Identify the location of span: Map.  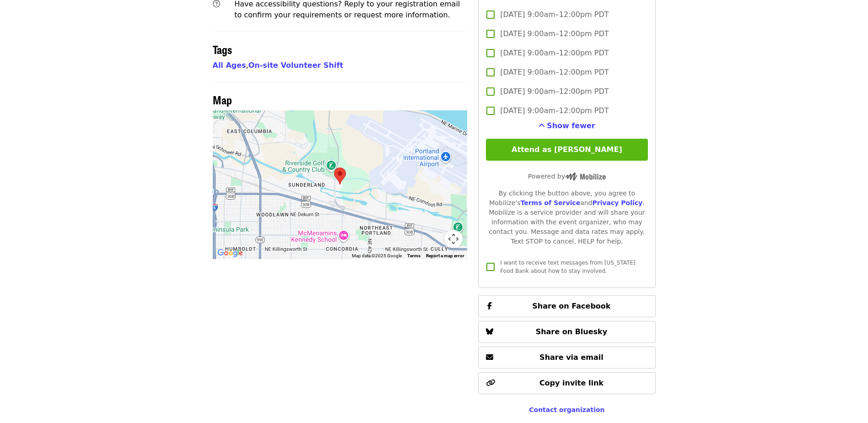
(222, 99).